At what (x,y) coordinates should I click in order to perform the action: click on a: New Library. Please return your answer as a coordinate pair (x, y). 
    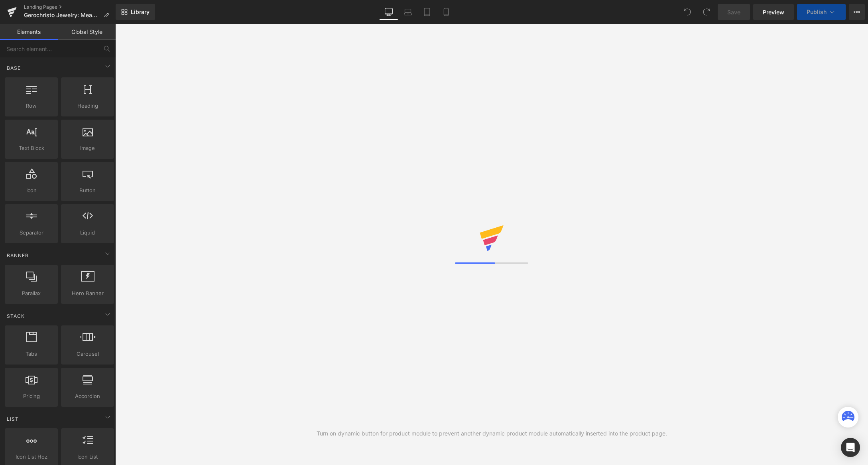
    Looking at the image, I should click on (135, 12).